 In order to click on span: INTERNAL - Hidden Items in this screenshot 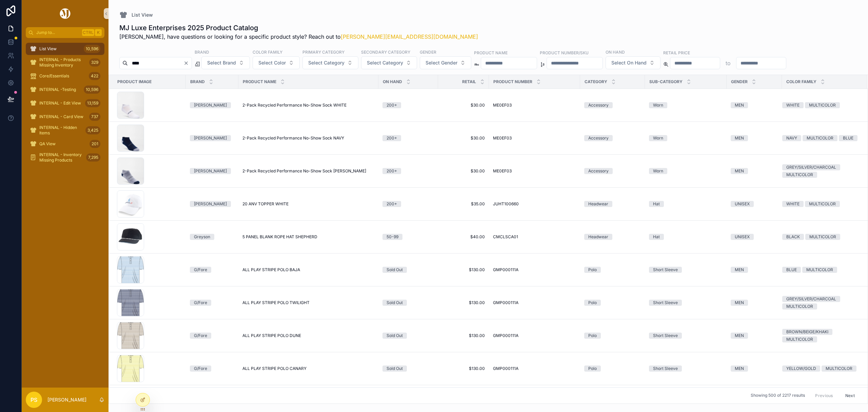, I will do `click(61, 130)`.